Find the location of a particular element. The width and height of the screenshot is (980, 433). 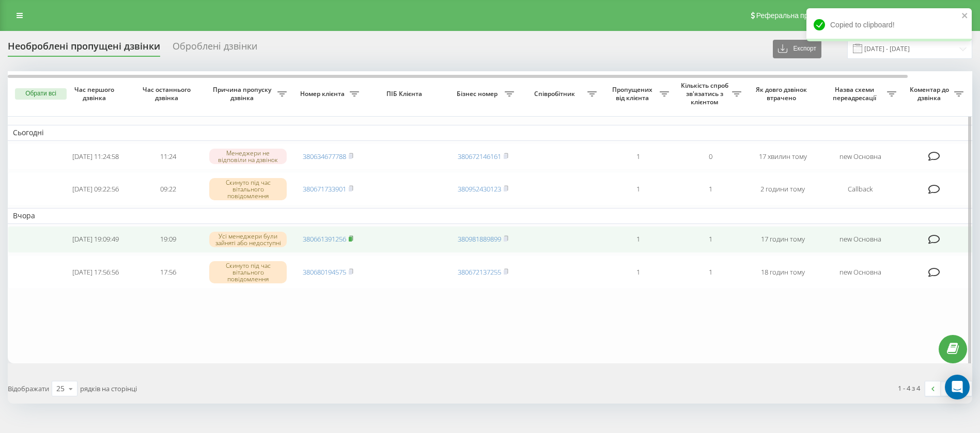

td: 19:09 is located at coordinates (167, 240).